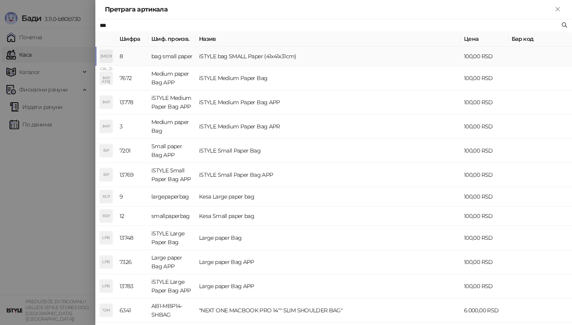 The image size is (572, 325). Describe the element at coordinates (132, 151) in the screenshot. I see `td: 7201` at that location.